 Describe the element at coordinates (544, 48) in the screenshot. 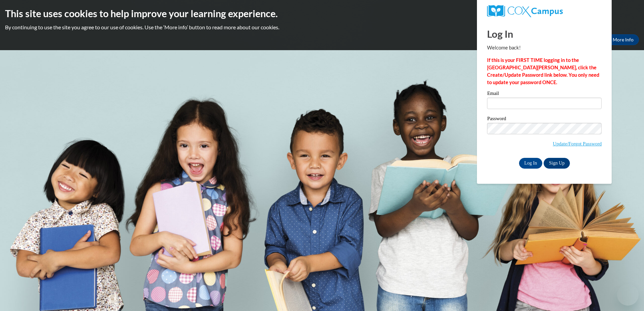

I see `p: Welcome back!` at that location.